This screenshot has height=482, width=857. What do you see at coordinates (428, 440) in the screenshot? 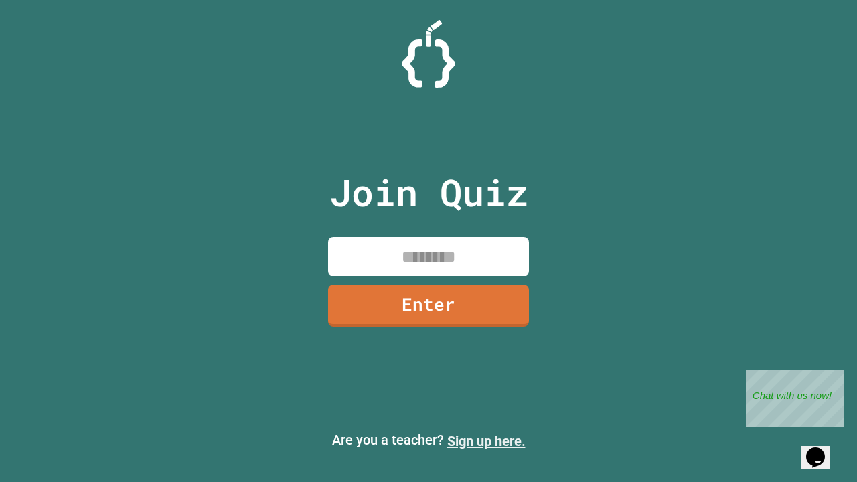
I see `p: Are you a teacher?` at bounding box center [428, 440].